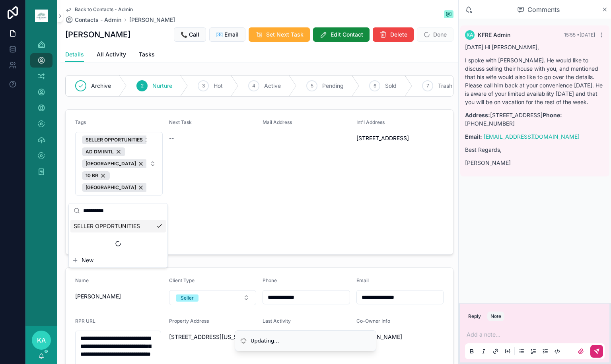  I want to click on span: Last Activity, so click(276, 321).